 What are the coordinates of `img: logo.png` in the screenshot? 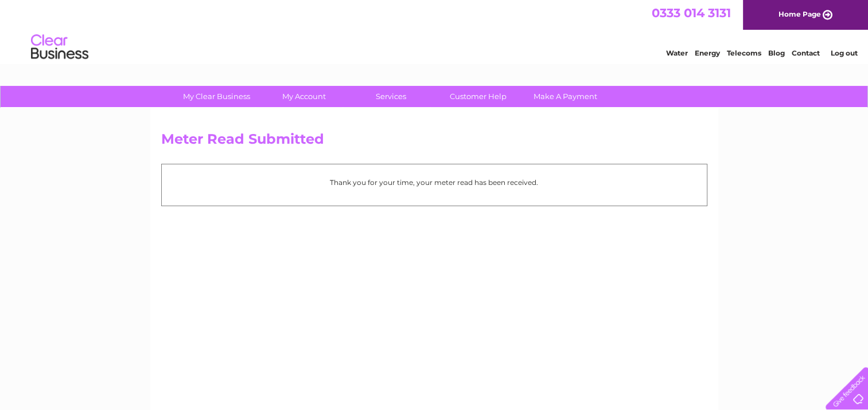 It's located at (59, 47).